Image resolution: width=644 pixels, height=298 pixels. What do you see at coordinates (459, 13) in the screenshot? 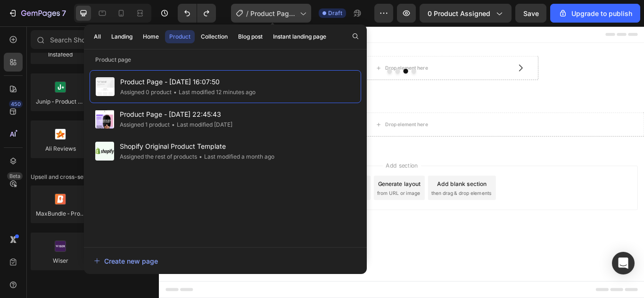
I see `span: 0 product assigned` at bounding box center [459, 13].